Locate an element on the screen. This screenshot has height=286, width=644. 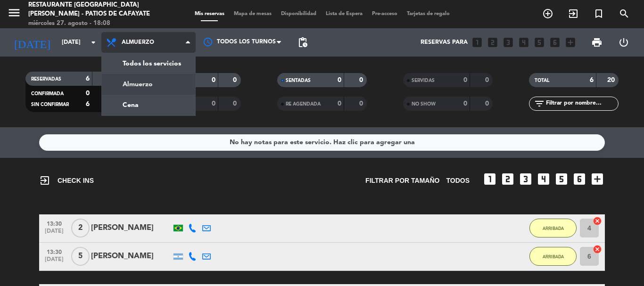
i: add_circle_outline is located at coordinates (548, 14).